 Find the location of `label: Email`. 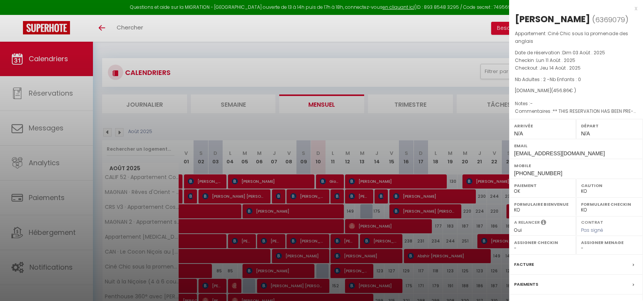

label: Email is located at coordinates (576, 146).